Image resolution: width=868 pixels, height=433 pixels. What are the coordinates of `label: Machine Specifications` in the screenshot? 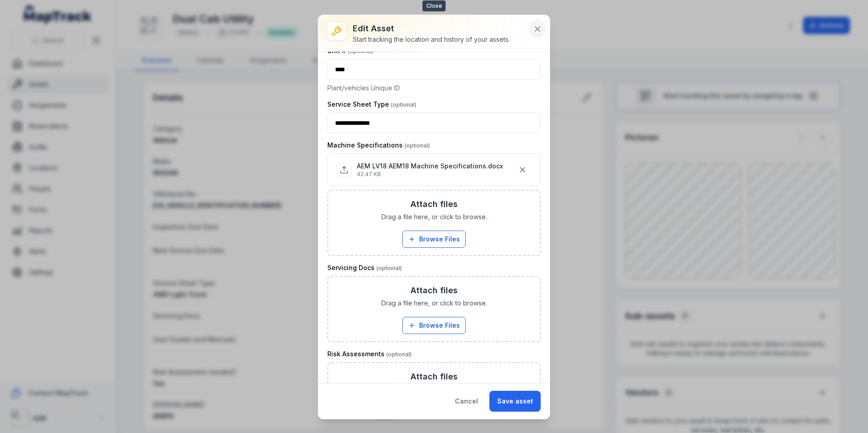 It's located at (379, 145).